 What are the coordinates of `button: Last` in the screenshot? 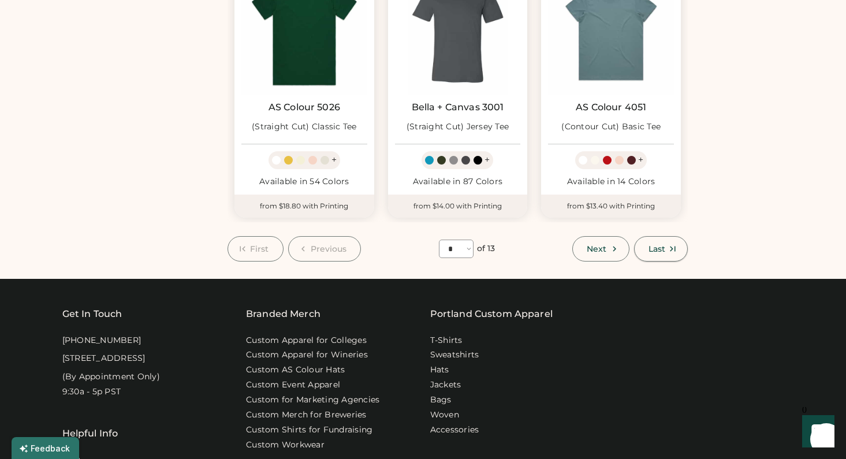 It's located at (661, 249).